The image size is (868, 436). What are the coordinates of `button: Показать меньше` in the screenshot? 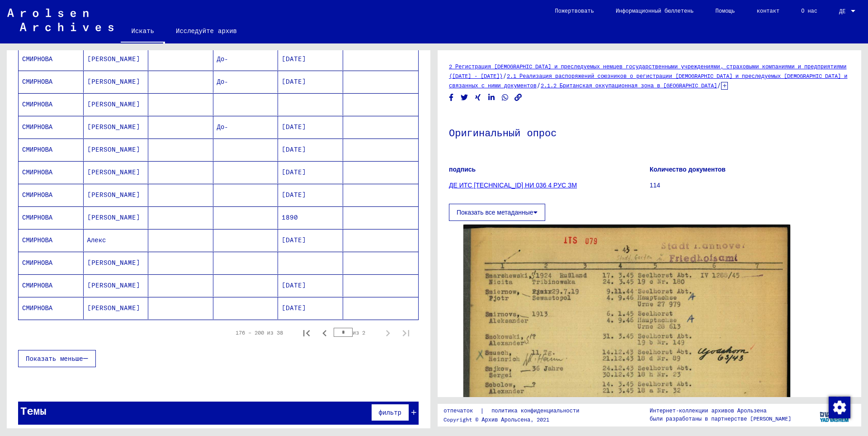 It's located at (57, 358).